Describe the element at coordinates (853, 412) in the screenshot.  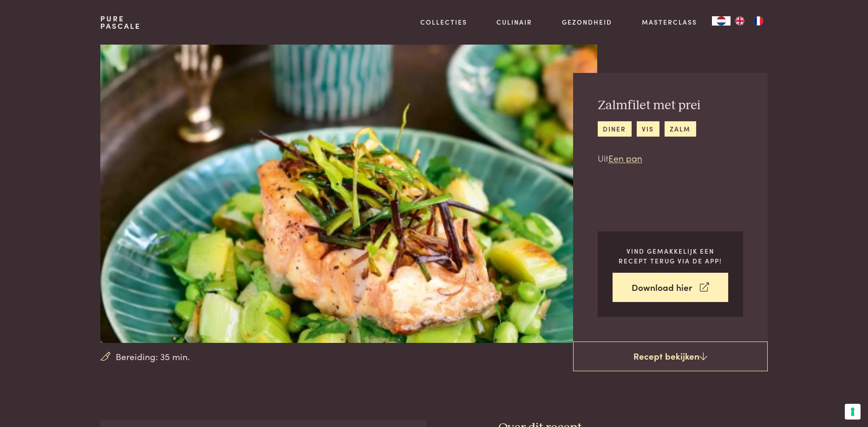
I see `button: Uw voorkeuren voor toestemming voor trackingtechnologieën` at that location.